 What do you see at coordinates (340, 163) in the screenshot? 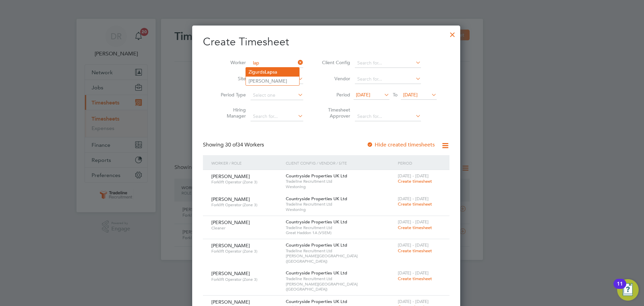
I see `div: Client Config / Vendor / Site` at bounding box center [340, 163].